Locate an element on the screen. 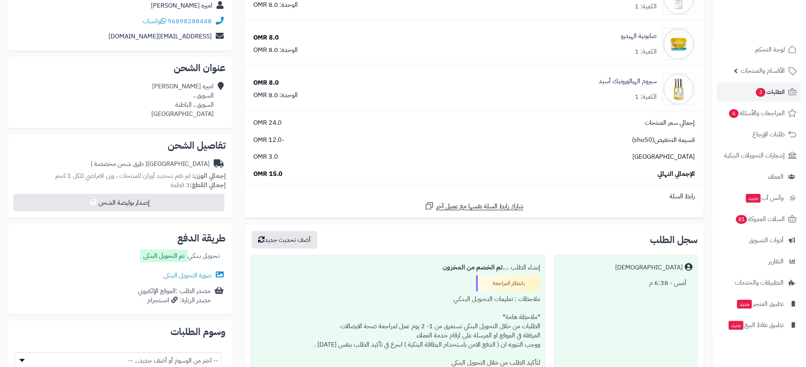  small: 3 قطعة is located at coordinates (198, 185).